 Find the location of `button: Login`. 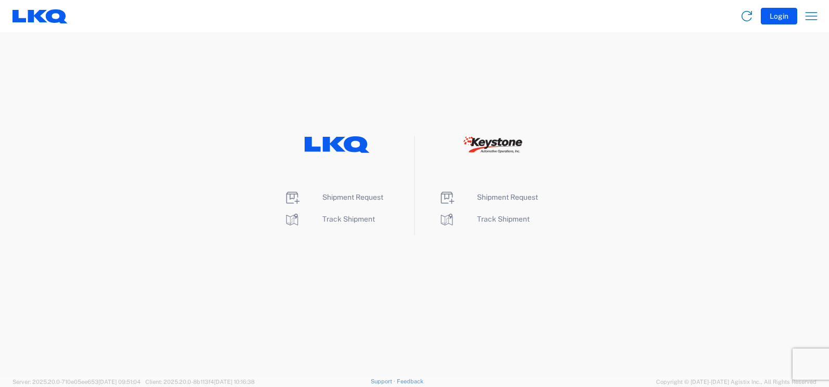

button: Login is located at coordinates (779, 16).